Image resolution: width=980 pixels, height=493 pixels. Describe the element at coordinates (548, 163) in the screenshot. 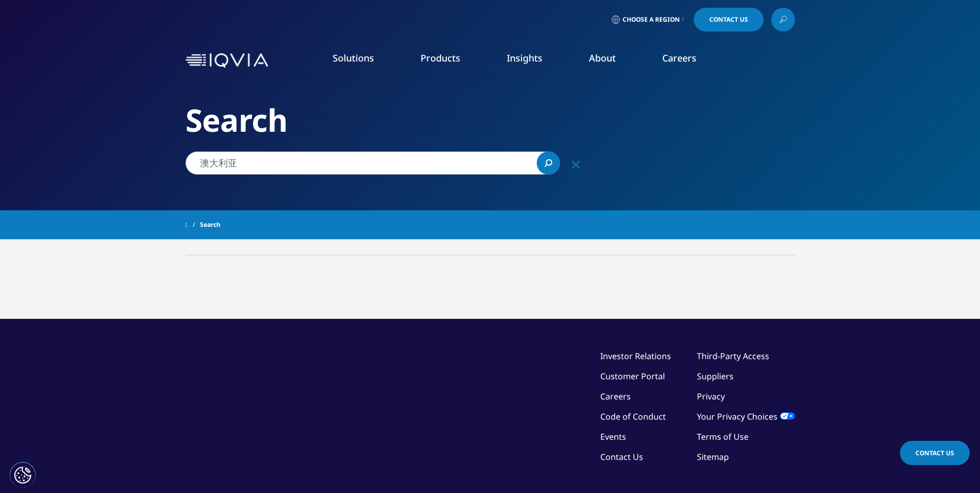

I see `a: Search` at that location.